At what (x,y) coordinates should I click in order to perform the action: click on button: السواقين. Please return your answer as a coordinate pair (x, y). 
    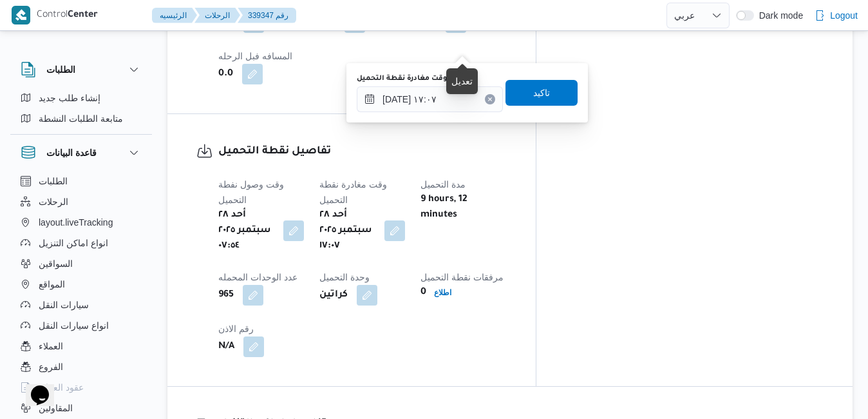
    Looking at the image, I should click on (81, 264).